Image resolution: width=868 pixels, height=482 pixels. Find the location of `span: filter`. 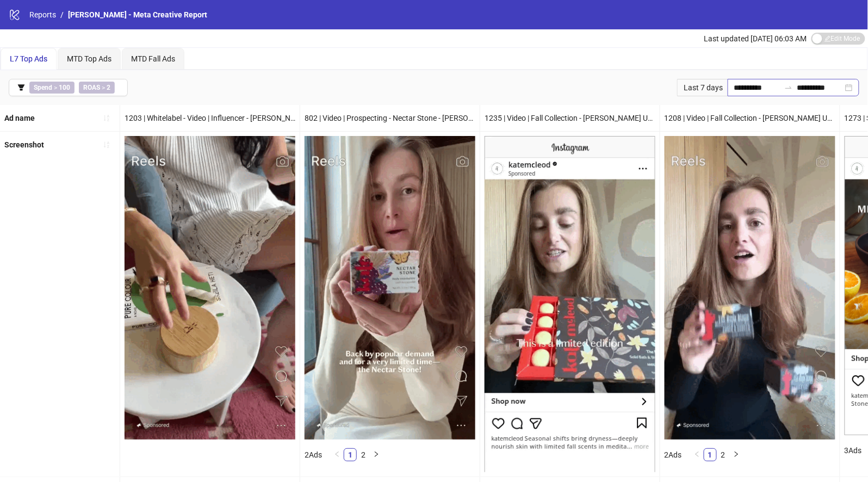

span: filter is located at coordinates (21, 88).